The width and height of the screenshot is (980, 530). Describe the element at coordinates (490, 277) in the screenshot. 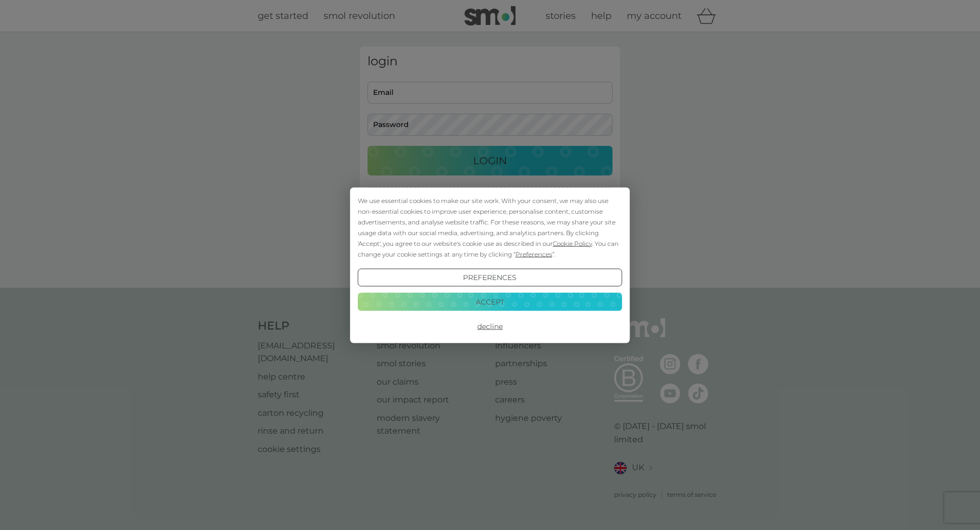

I see `button: Preferences` at that location.